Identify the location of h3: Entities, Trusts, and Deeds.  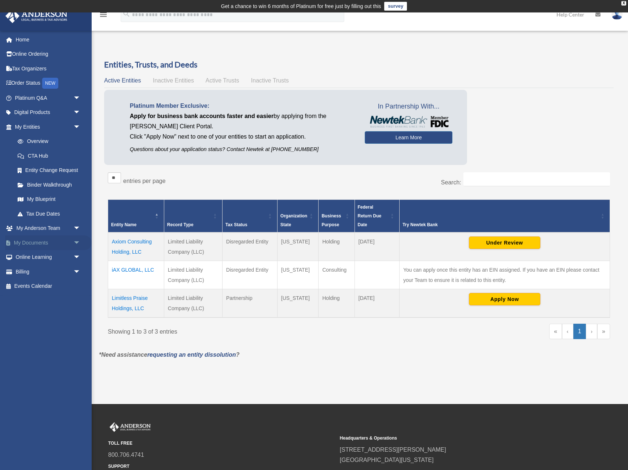
(359, 64).